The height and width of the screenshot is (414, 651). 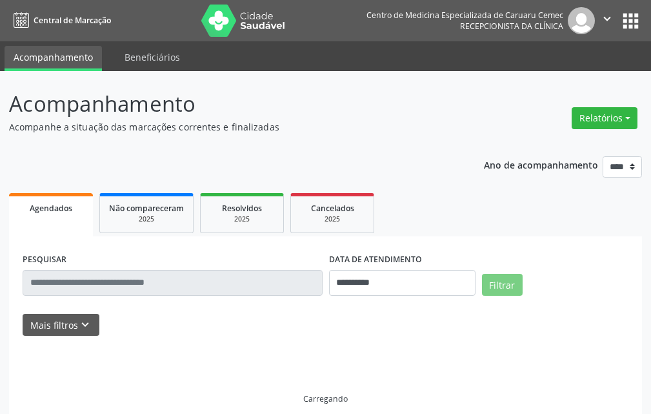 I want to click on p: Acompanhamento, so click(x=230, y=104).